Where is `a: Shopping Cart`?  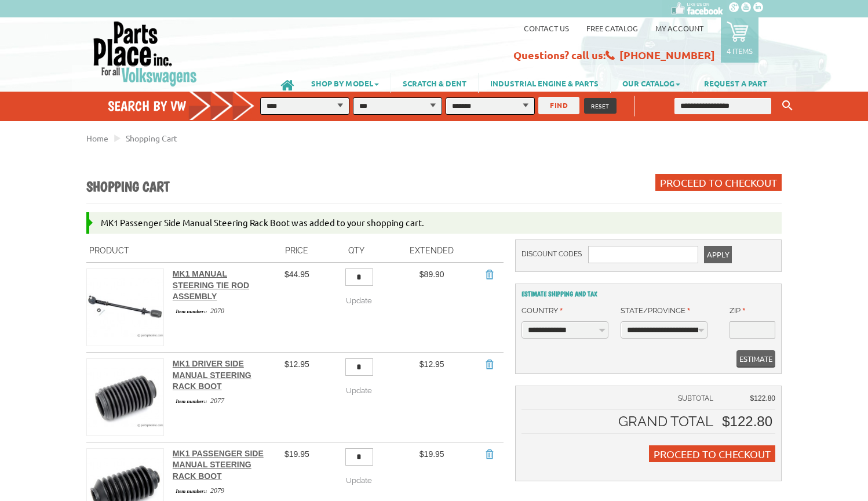 a: Shopping Cart is located at coordinates (151, 138).